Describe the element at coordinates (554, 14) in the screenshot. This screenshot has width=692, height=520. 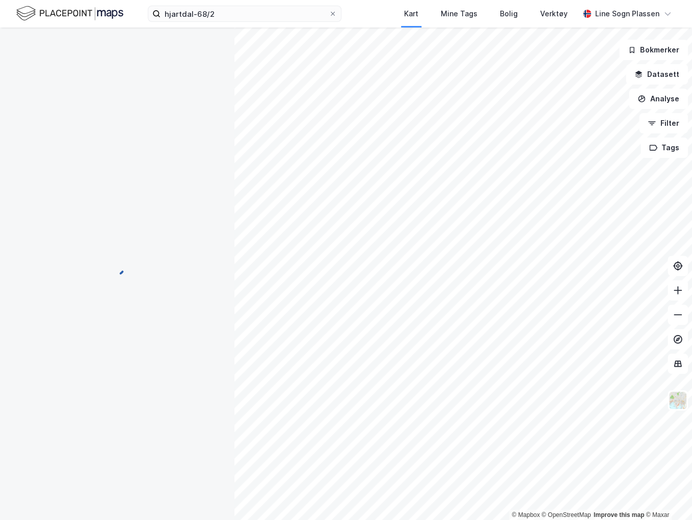
I see `div: Verktøy` at that location.